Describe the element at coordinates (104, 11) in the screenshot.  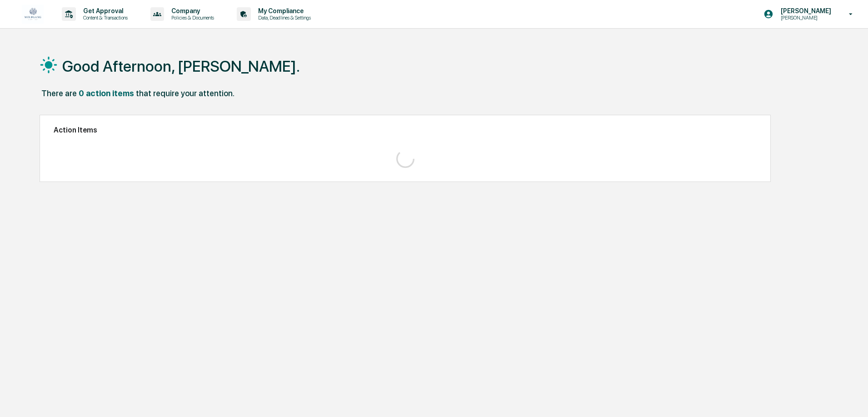
I see `p: Get Approval` at that location.